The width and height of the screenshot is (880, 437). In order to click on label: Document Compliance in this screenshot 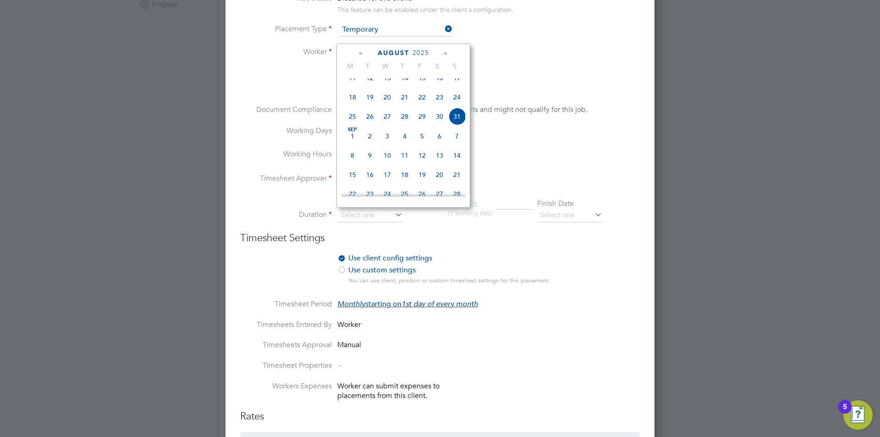, I will do `click(286, 110)`.